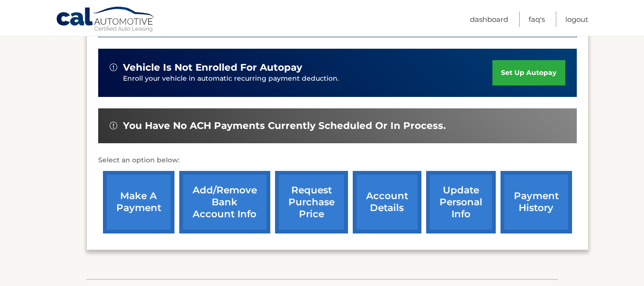  Describe the element at coordinates (337, 160) in the screenshot. I see `p: Select an option below:` at that location.